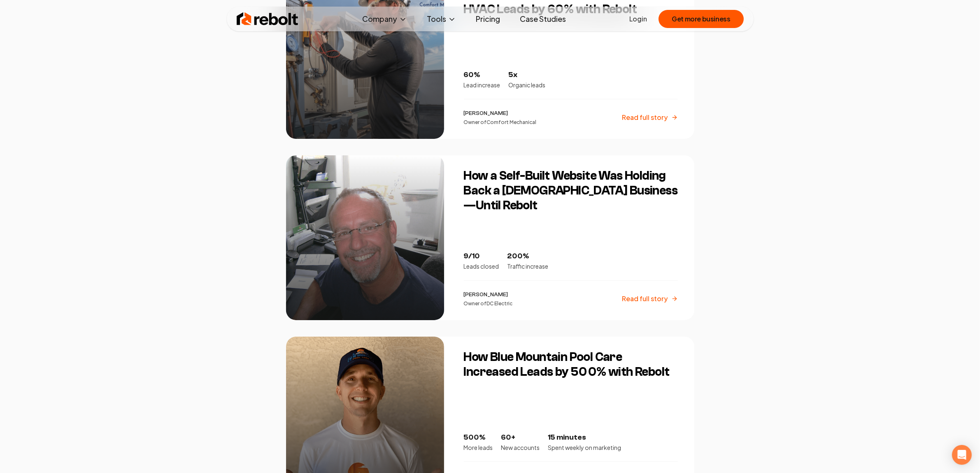 The width and height of the screenshot is (980, 473). Describe the element at coordinates (521, 447) in the screenshot. I see `p: New accounts` at that location.